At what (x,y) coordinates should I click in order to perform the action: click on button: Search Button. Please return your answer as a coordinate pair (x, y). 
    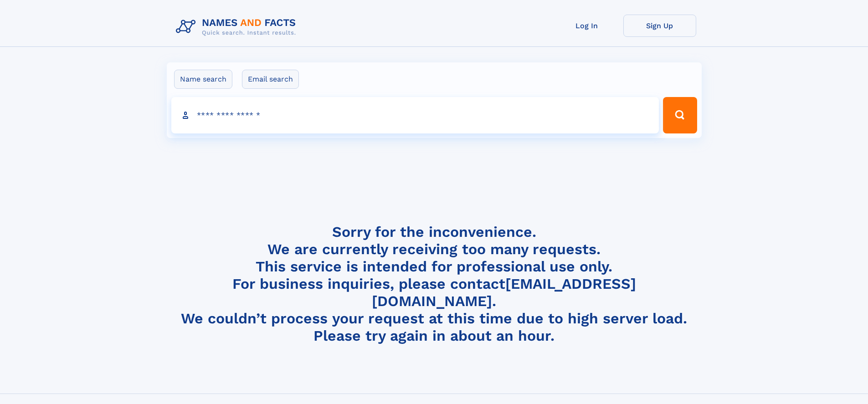
    Looking at the image, I should click on (680, 115).